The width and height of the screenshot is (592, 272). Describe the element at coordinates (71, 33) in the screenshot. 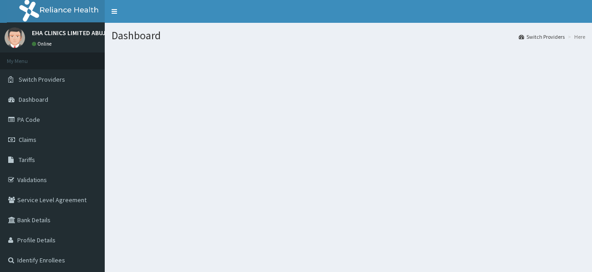

I see `p: EHA CLINICS LIMITED ABUJA` at that location.